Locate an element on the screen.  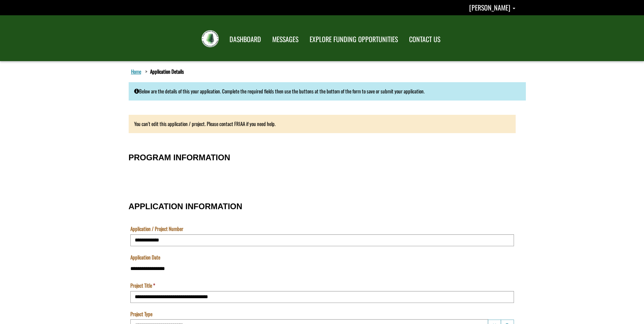
h3: PROGRAM INFORMATION is located at coordinates (322, 158).